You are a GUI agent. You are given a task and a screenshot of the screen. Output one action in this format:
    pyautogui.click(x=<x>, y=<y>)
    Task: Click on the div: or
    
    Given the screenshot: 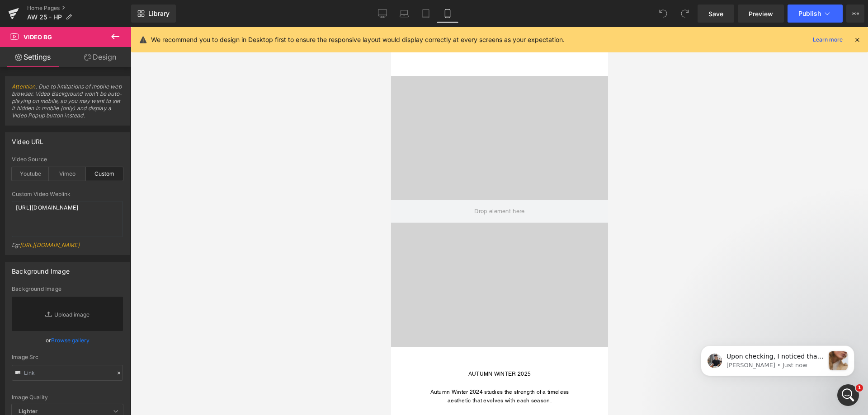 What is the action you would take?
    pyautogui.click(x=67, y=340)
    